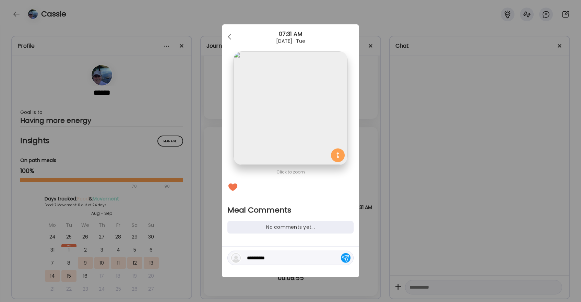 The width and height of the screenshot is (581, 302). I want to click on div: No comments yet..., so click(291, 227).